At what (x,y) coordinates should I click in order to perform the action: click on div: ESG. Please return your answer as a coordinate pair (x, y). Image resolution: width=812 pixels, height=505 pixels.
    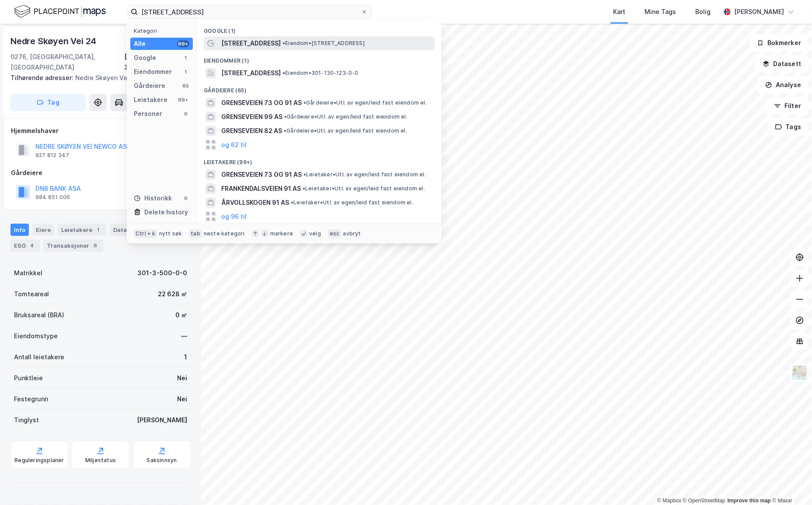
    Looking at the image, I should click on (25, 245).